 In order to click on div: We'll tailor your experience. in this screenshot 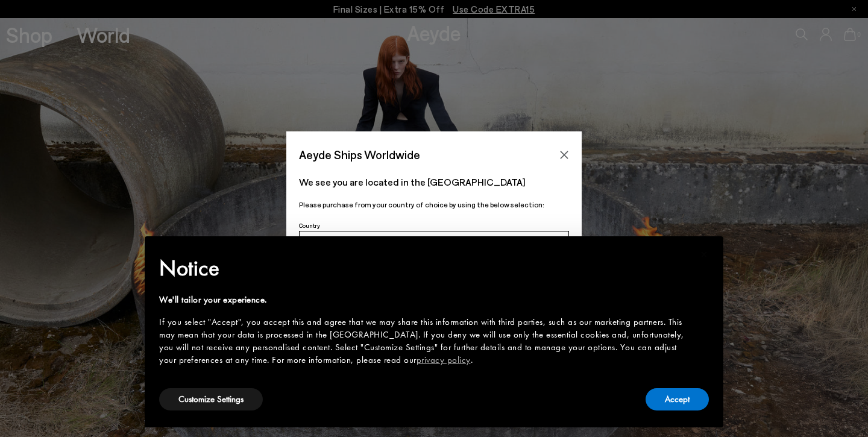, I will do `click(425, 299)`.